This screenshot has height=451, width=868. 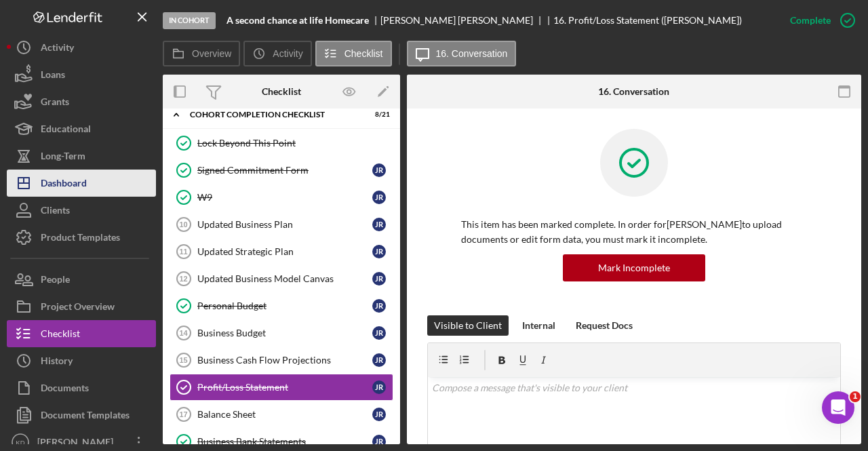 I want to click on div: Request Docs, so click(x=604, y=326).